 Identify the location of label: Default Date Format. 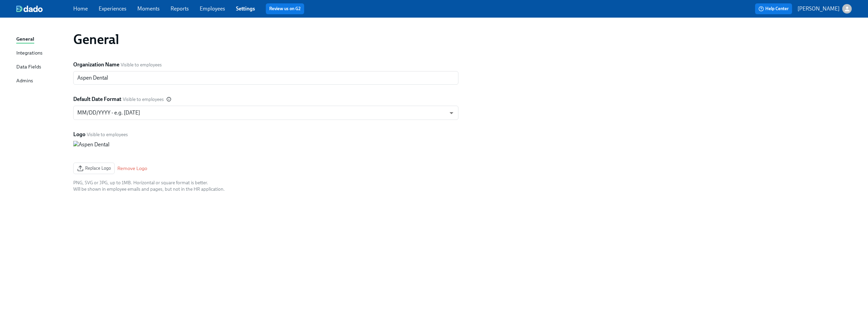
(97, 99).